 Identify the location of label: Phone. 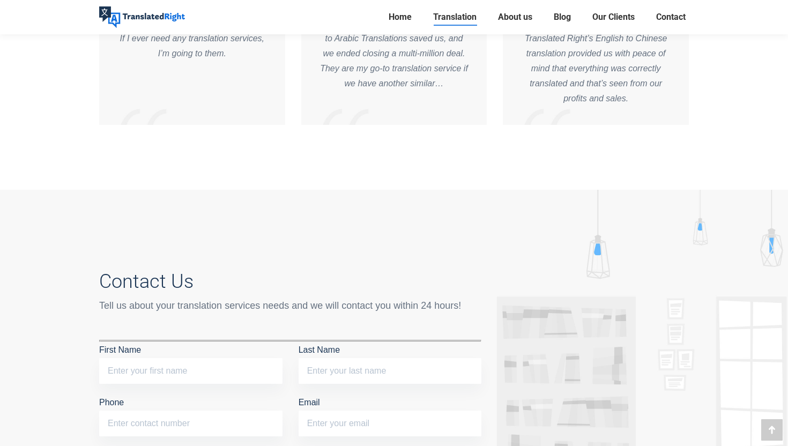
(191, 413).